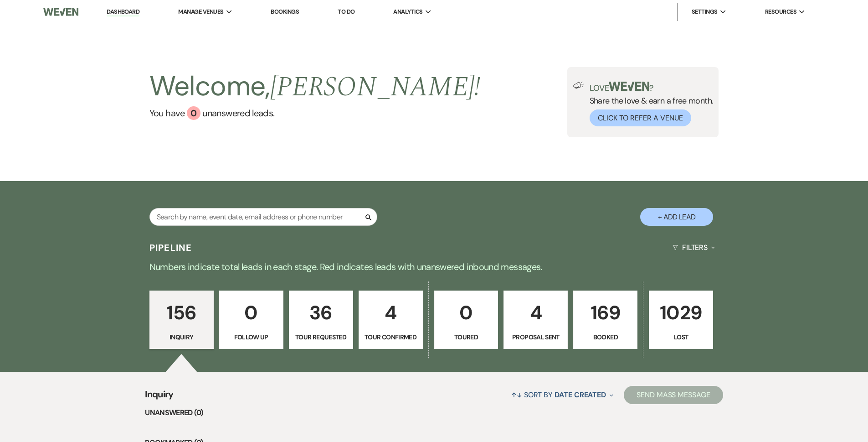 This screenshot has width=868, height=442. What do you see at coordinates (693, 247) in the screenshot?
I see `button: Filters` at bounding box center [693, 247].